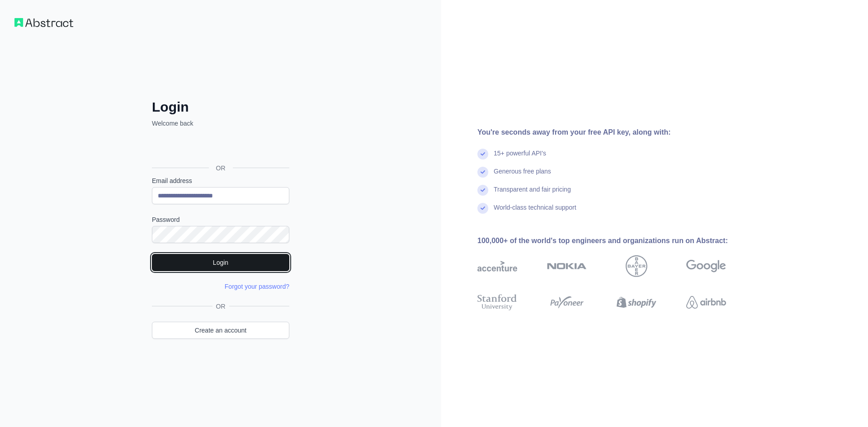  Describe the element at coordinates (221, 107) in the screenshot. I see `h2: Login` at that location.